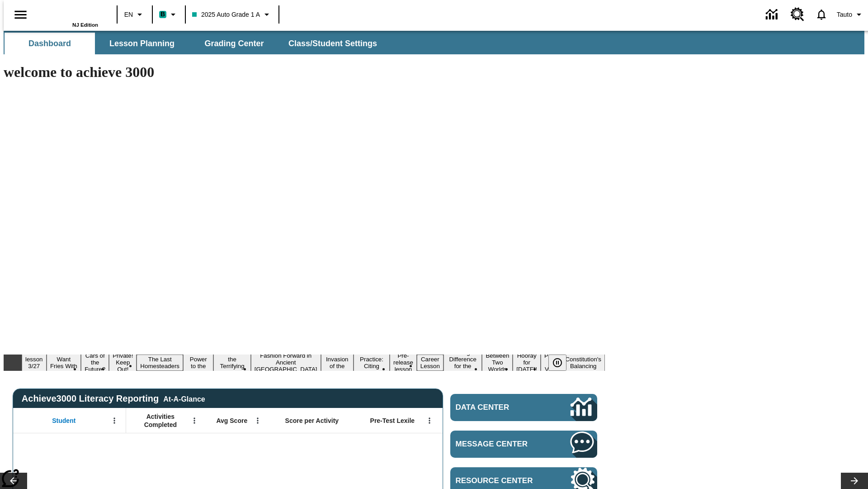  What do you see at coordinates (21, 15) in the screenshot?
I see `button: Open side menu` at bounding box center [21, 15].